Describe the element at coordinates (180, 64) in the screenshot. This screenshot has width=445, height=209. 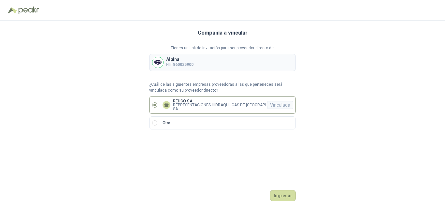
I see `p: NIT` at that location.